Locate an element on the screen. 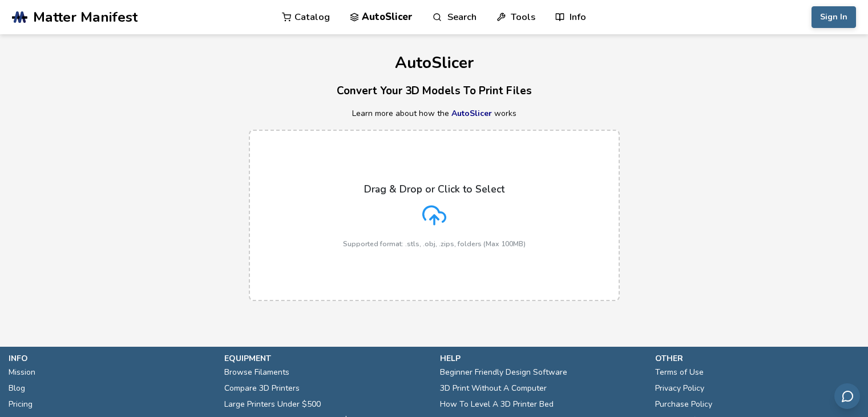 The image size is (868, 417). a: AutoSlicer is located at coordinates (471, 113).